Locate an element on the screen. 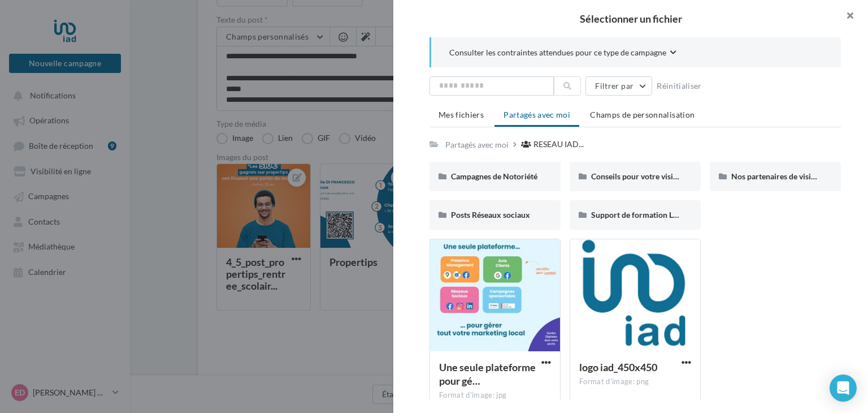  div: Format d'image: png is located at coordinates (636, 382).